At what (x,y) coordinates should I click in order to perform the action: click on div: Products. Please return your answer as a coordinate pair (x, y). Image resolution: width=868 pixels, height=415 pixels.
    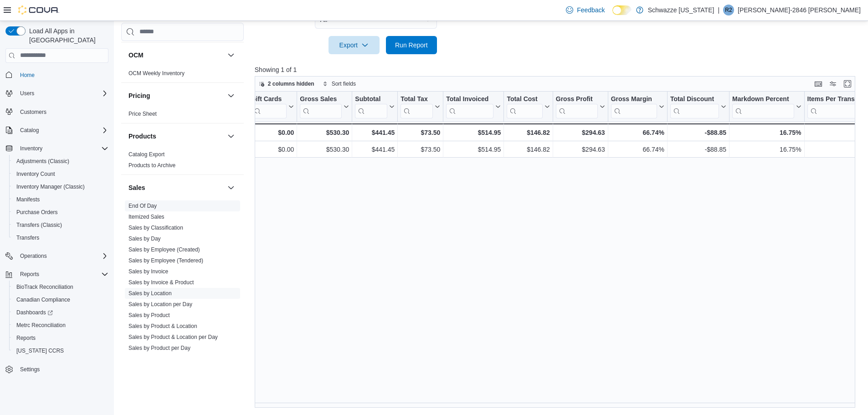
    Looking at the image, I should click on (182, 162).